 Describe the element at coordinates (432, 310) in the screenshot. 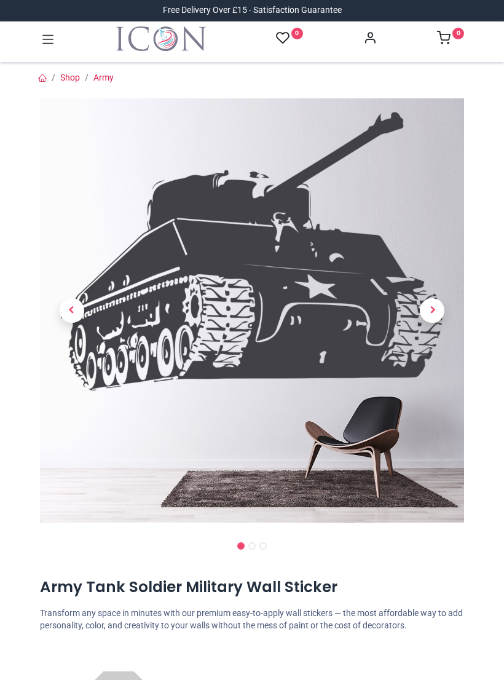

I see `span: Next` at that location.